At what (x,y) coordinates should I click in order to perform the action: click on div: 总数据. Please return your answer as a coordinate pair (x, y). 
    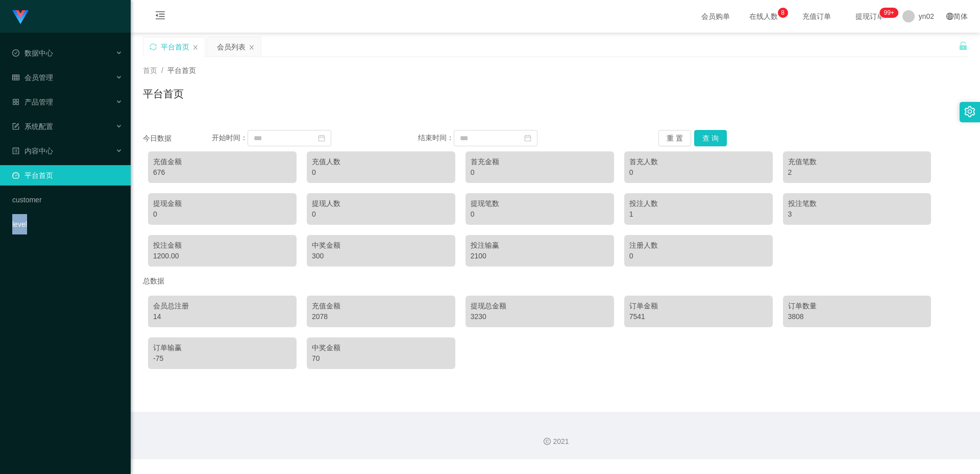
    Looking at the image, I should click on (555, 281).